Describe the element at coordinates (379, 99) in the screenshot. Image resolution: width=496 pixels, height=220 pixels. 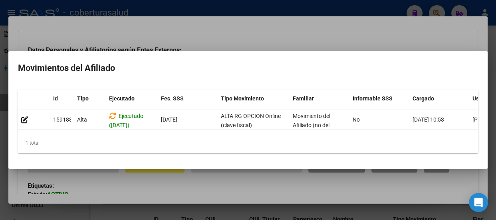
I see `datatable-header-cell: Informable SSS` at that location.